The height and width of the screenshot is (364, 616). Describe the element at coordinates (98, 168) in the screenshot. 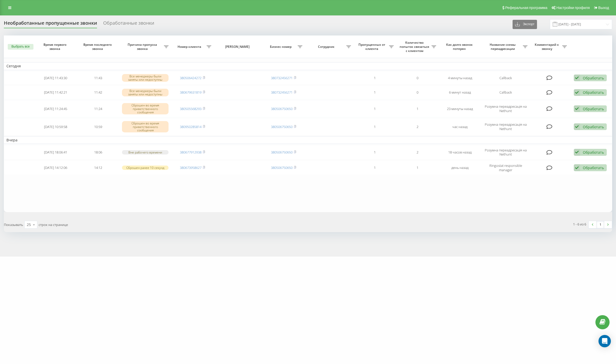

I see `td: 14:12` at that location.